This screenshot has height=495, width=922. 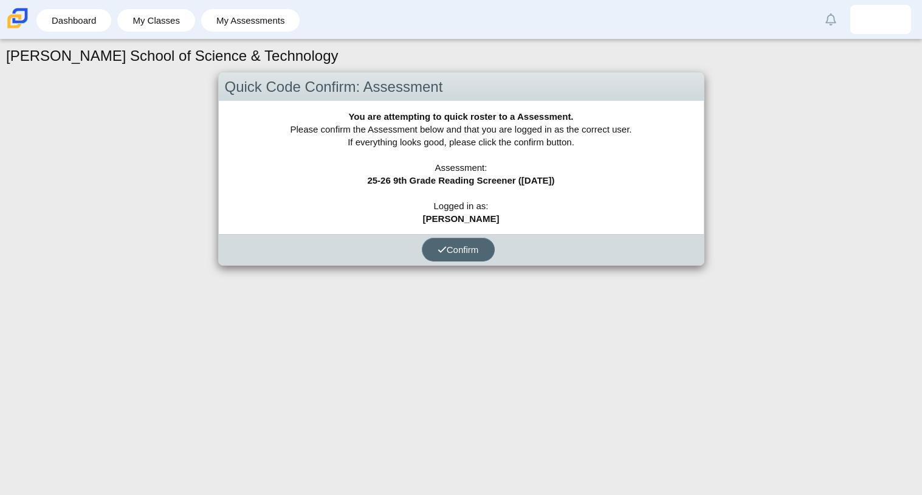 I want to click on div: Quick Code Confirm: Assessment, so click(x=461, y=87).